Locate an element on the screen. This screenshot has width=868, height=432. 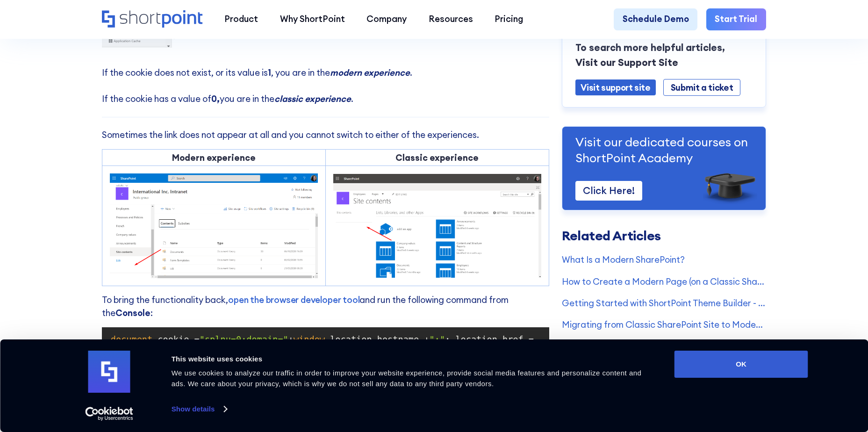
em: modern experience is located at coordinates (369, 73).